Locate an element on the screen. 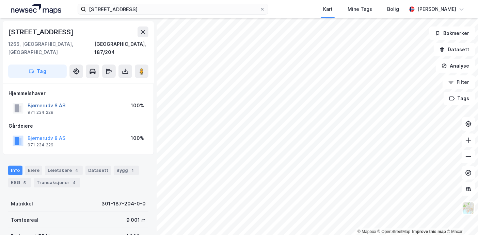 The width and height of the screenshot is (478, 235). div: Tomteareal is located at coordinates (25, 221).